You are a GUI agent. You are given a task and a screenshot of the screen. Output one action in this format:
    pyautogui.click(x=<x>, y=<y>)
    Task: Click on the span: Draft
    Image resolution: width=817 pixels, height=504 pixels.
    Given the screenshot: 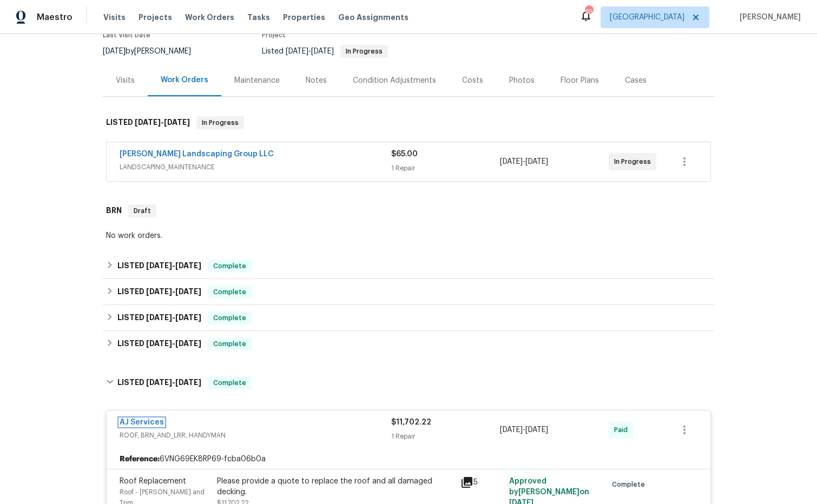 What is the action you would take?
    pyautogui.click(x=142, y=211)
    